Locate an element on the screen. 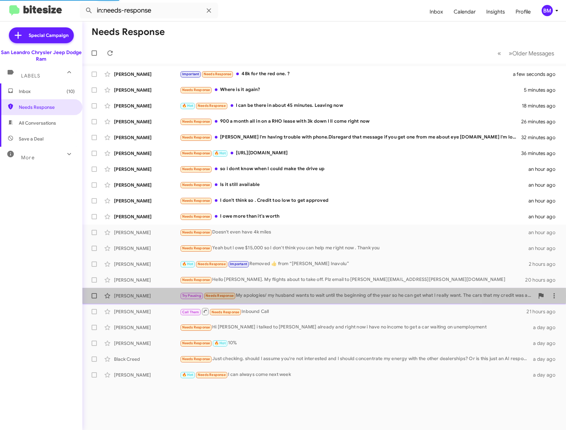 Image resolution: width=566 pixels, height=430 pixels. div: Yeah but I owe $15,000 so I don't think you can help me right now . Thank you is located at coordinates (354, 248).